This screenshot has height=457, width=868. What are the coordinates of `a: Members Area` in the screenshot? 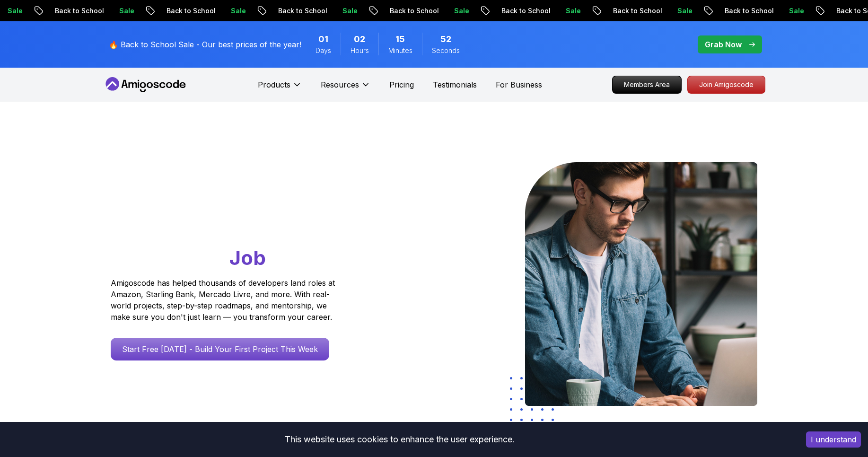 It's located at (647, 85).